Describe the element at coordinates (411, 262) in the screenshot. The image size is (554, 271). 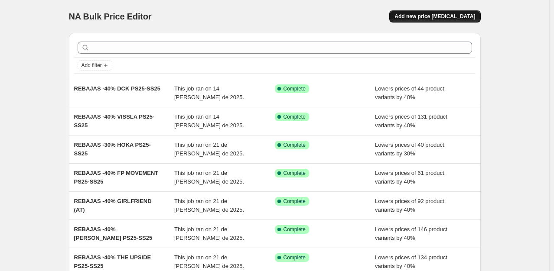
I see `span: Lowers prices of 134 product variants by 40%` at that location.